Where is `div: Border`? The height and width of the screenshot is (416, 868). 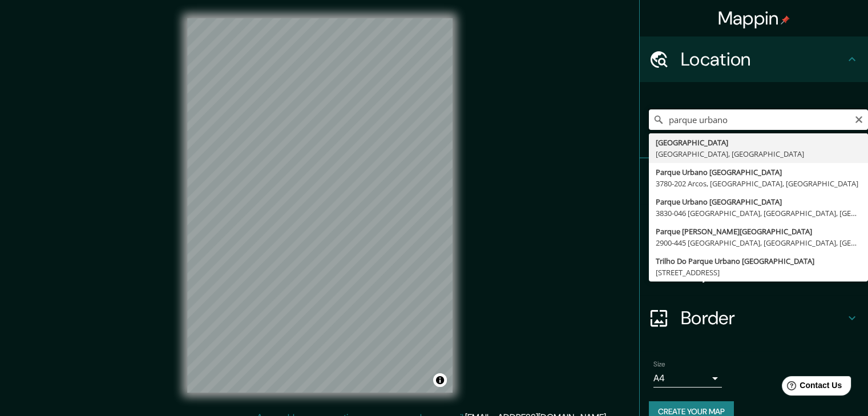
div: Border is located at coordinates (754, 318).